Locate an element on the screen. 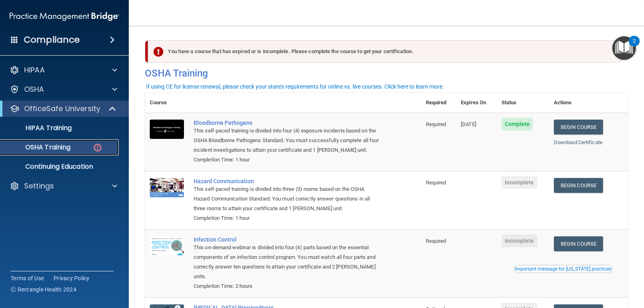 Image resolution: width=644 pixels, height=308 pixels. button: If using CE for license renewal, please check your state's requirements for online vs. live cours... is located at coordinates (295, 86).